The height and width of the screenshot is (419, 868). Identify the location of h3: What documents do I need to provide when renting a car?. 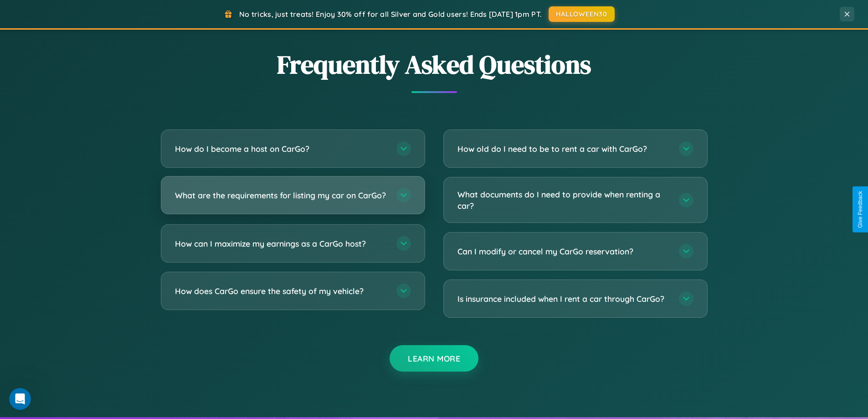
(564, 199).